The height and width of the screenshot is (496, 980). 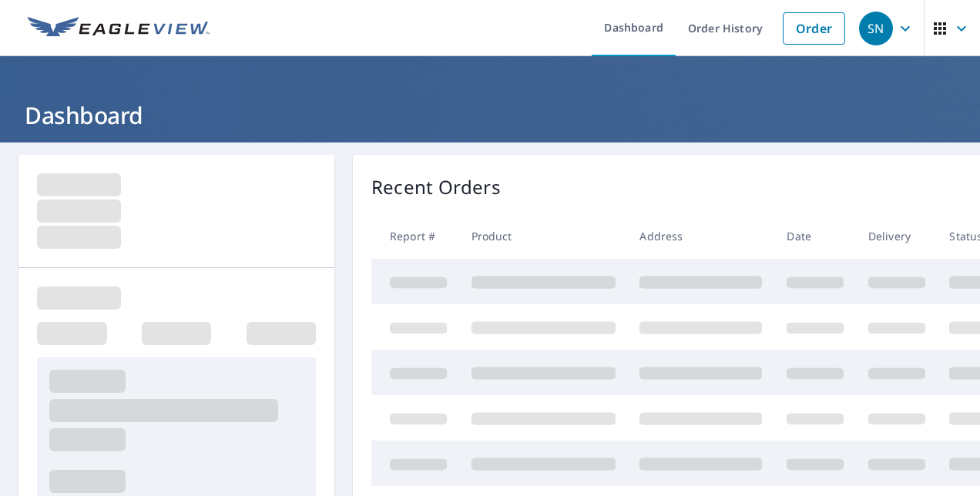 I want to click on th: Delivery, so click(x=897, y=236).